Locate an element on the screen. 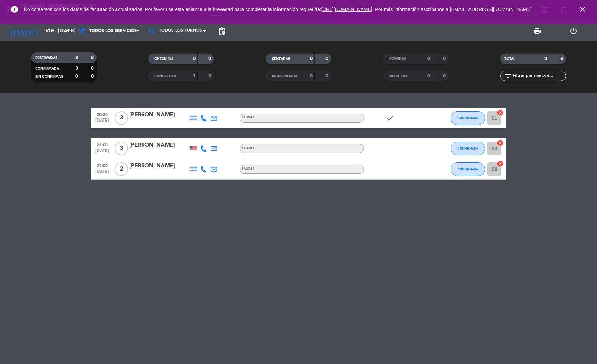  span: SIN CONFIRMAR is located at coordinates (49, 77).